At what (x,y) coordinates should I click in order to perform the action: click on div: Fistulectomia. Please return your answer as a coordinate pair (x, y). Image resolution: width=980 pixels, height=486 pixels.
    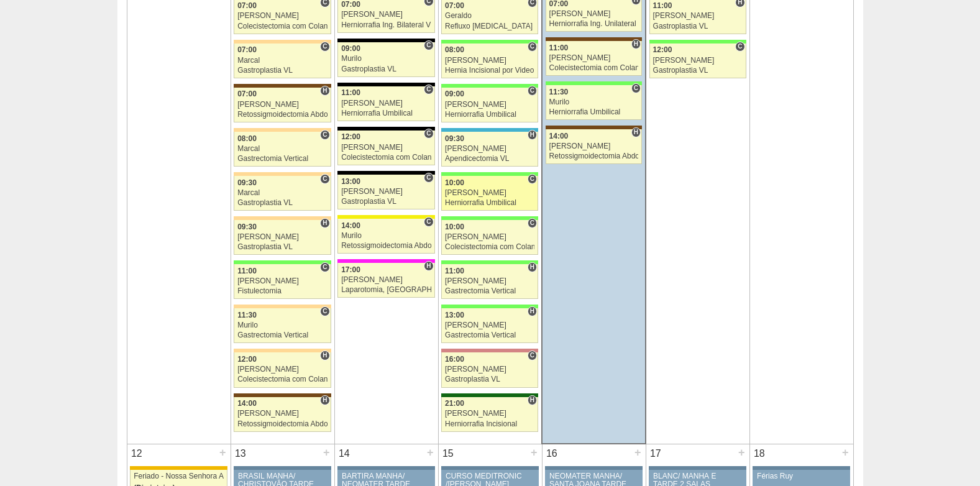
    Looking at the image, I should click on (282, 291).